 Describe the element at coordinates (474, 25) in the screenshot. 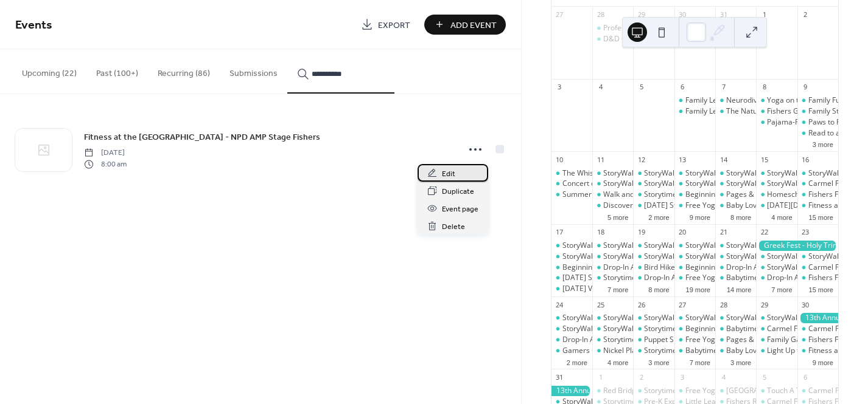

I see `span: Add Event` at that location.